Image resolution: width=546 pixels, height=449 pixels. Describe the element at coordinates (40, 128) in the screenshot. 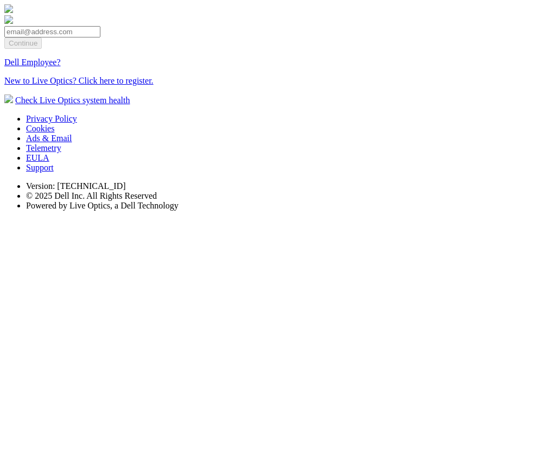

I see `a: Cookies` at that location.